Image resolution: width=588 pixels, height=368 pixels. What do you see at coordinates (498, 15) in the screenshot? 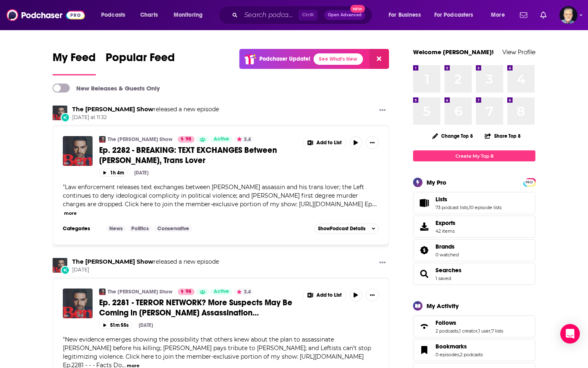
I see `span: More` at bounding box center [498, 15].